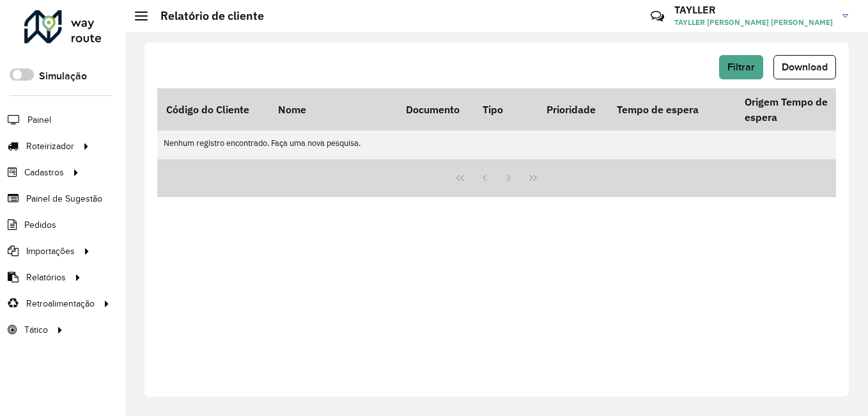 This screenshot has height=416, width=868. Describe the element at coordinates (754, 10) in the screenshot. I see `h3: TAYLLER` at that location.